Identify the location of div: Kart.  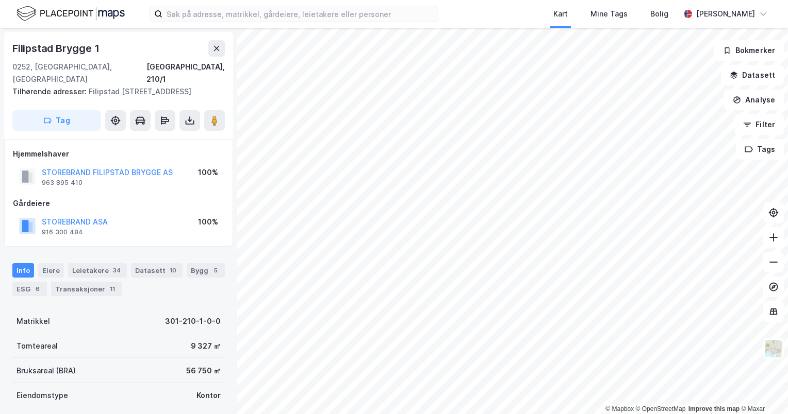
(560, 14).